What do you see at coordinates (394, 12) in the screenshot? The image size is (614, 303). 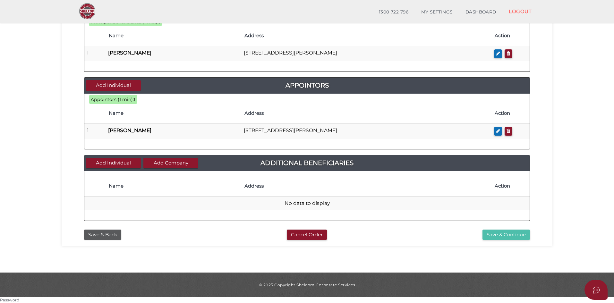 I see `a: 1300 722 796` at bounding box center [394, 12].